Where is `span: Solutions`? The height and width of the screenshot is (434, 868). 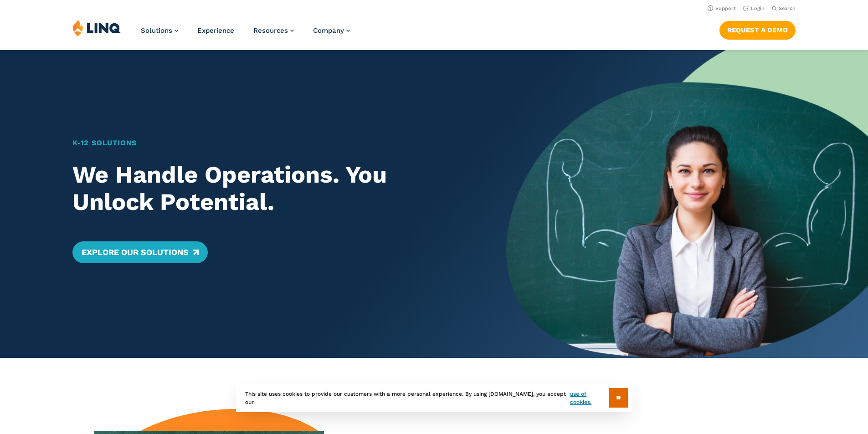 span: Solutions is located at coordinates (156, 30).